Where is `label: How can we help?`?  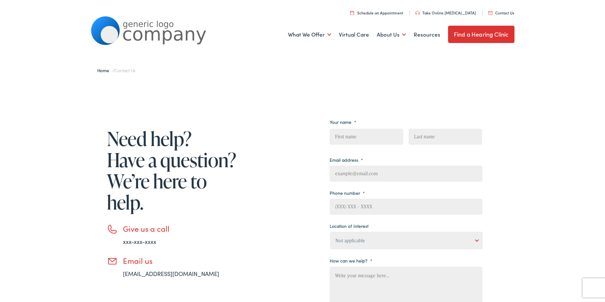 label: How can we help? is located at coordinates (351, 261).